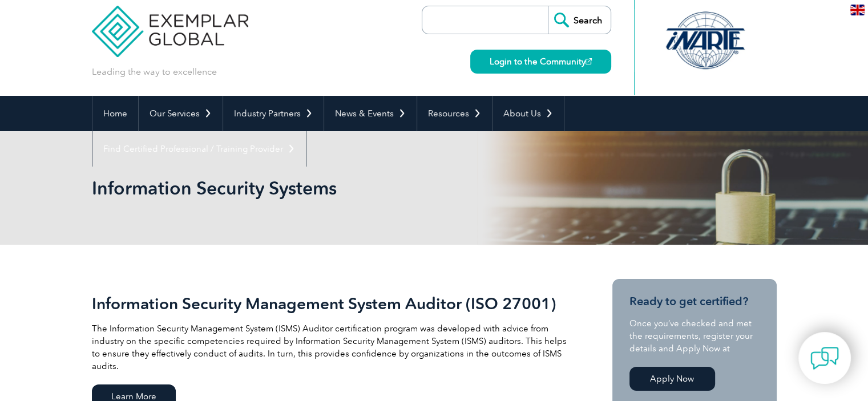 The image size is (868, 401). What do you see at coordinates (857, 10) in the screenshot?
I see `img: en` at bounding box center [857, 10].